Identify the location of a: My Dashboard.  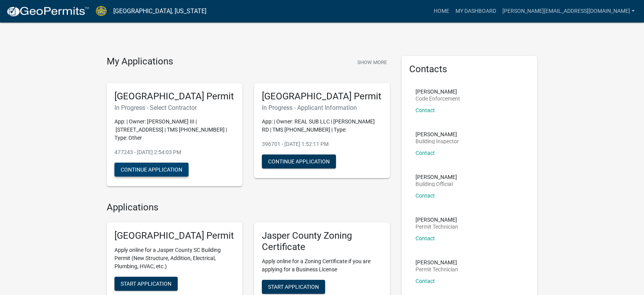
(475, 11).